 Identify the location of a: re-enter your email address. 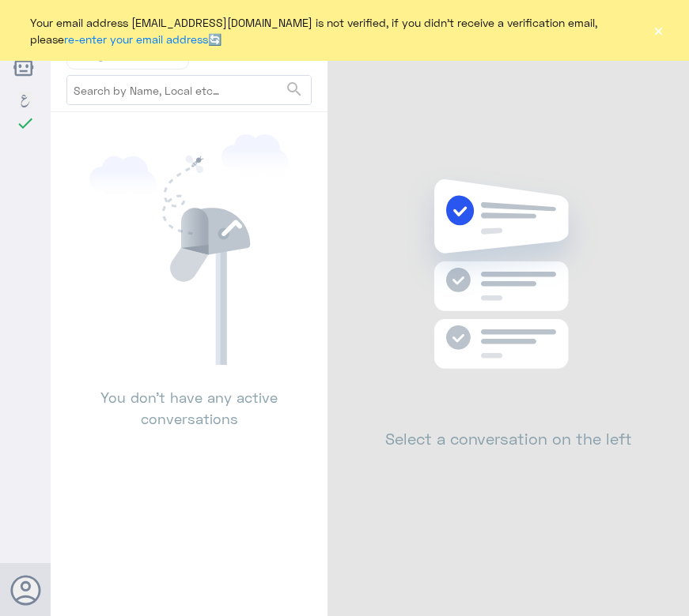
(136, 39).